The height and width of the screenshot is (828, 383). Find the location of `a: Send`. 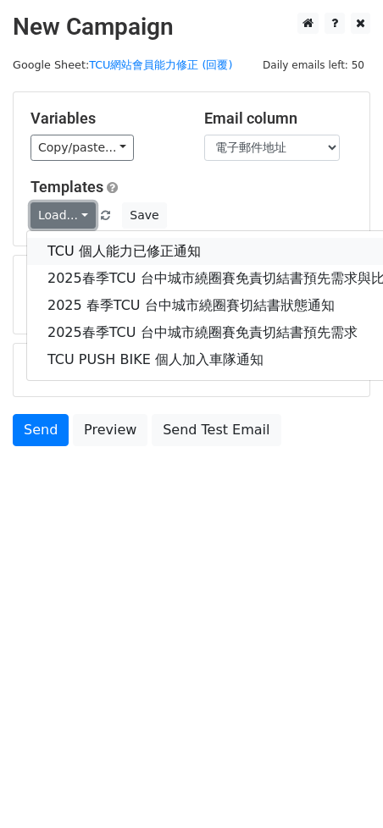

a: Send is located at coordinates (41, 430).